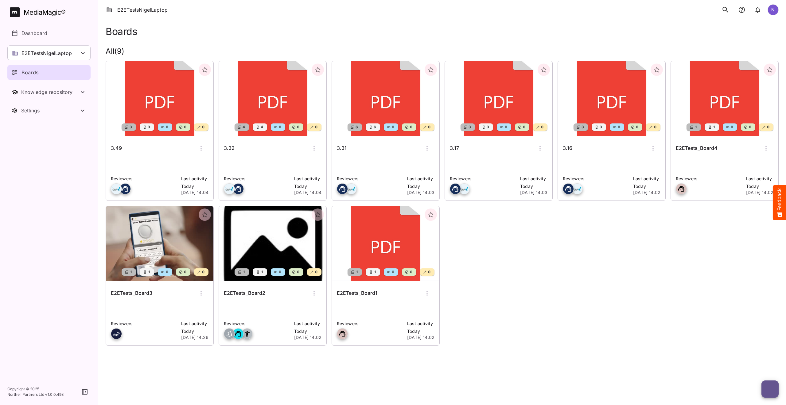 The image size is (786, 405). What do you see at coordinates (121, 31) in the screenshot?
I see `h1: Boards` at bounding box center [121, 31].